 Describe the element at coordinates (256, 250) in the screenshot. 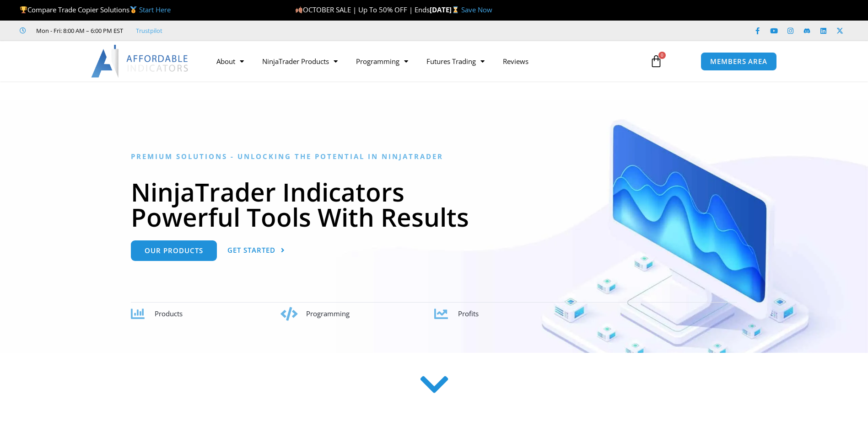

I see `a: Get Started` at that location.